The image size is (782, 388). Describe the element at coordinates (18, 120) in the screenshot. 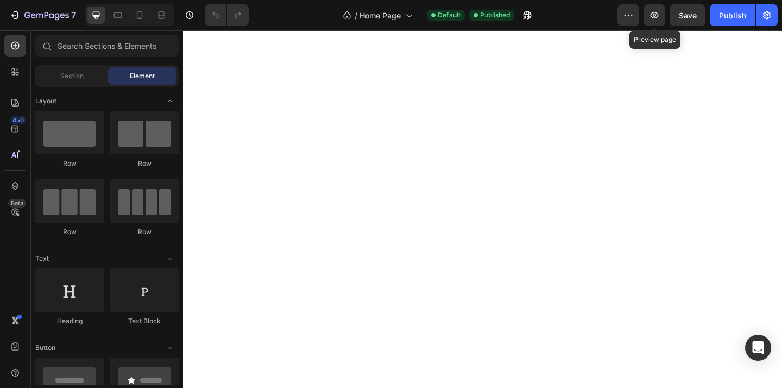

I see `div: 450` at that location.